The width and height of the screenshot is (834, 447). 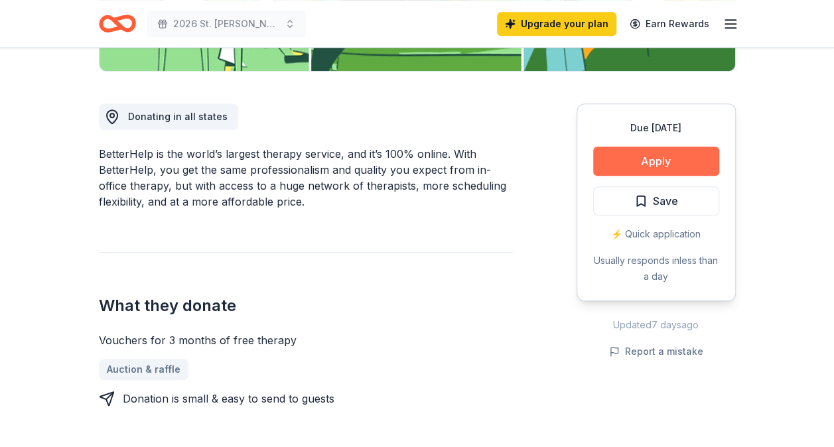 I want to click on span: Save, so click(x=665, y=201).